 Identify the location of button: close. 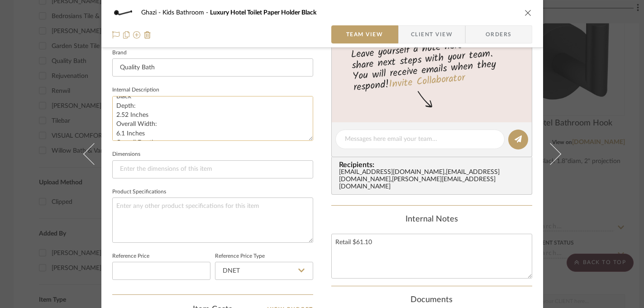
(529, 13).